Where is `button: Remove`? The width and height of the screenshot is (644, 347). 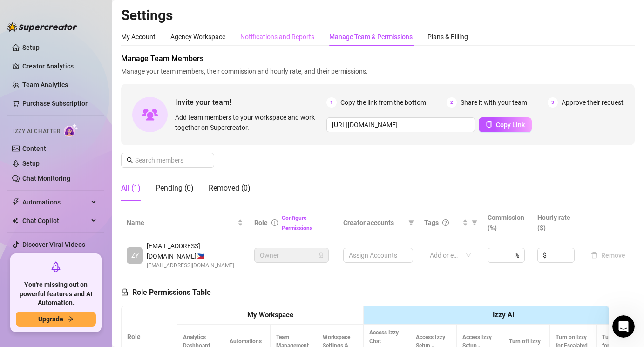 button: Remove is located at coordinates (608, 255).